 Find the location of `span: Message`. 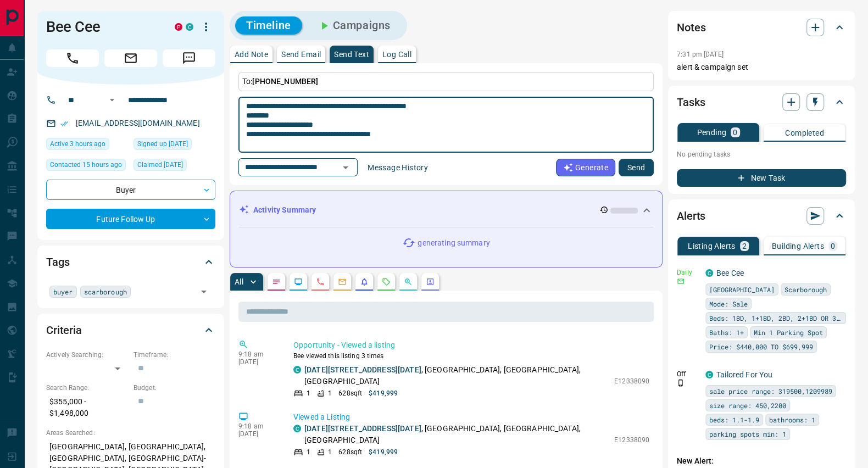

span: Message is located at coordinates (189, 58).